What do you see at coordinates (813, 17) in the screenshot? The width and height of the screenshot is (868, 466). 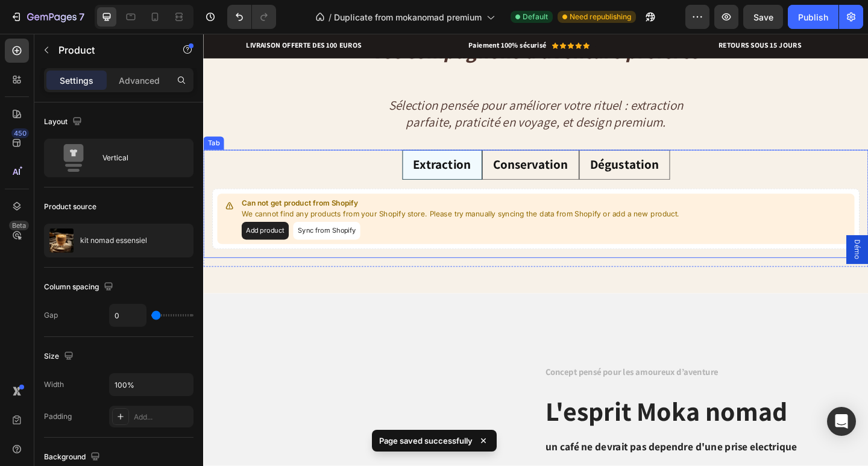 I see `button: Publish` at bounding box center [813, 17].